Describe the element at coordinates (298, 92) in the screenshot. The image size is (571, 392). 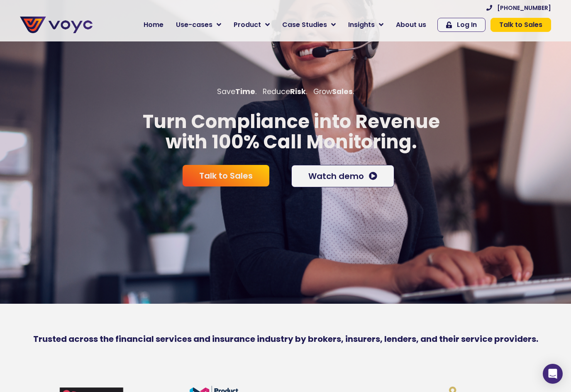
I see `b: Risk` at that location.